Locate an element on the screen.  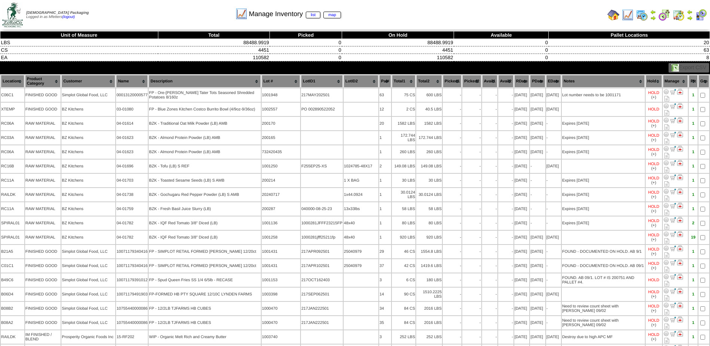
td: 30 LBS is located at coordinates (404, 180).